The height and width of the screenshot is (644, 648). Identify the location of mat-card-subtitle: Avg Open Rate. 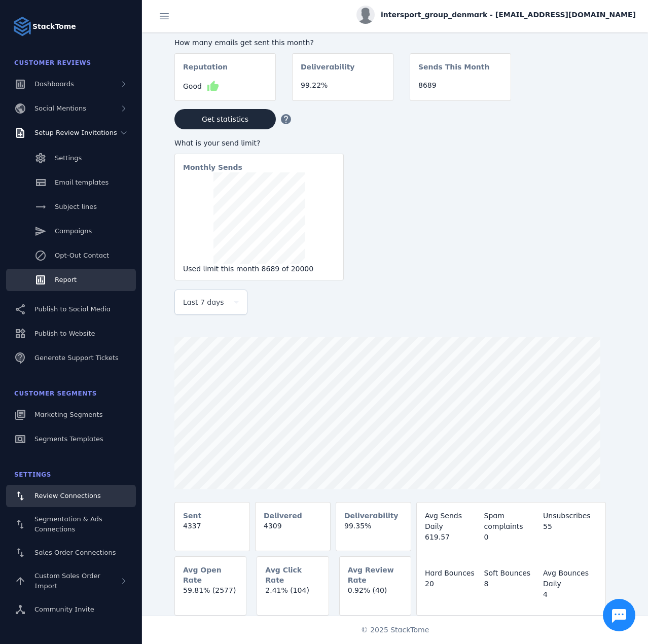
(210, 575).